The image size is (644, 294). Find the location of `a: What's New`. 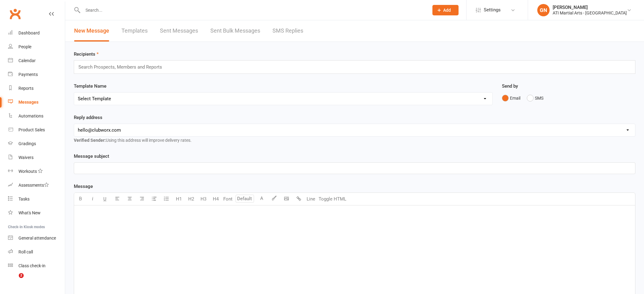

a: What's New is located at coordinates (36, 213).